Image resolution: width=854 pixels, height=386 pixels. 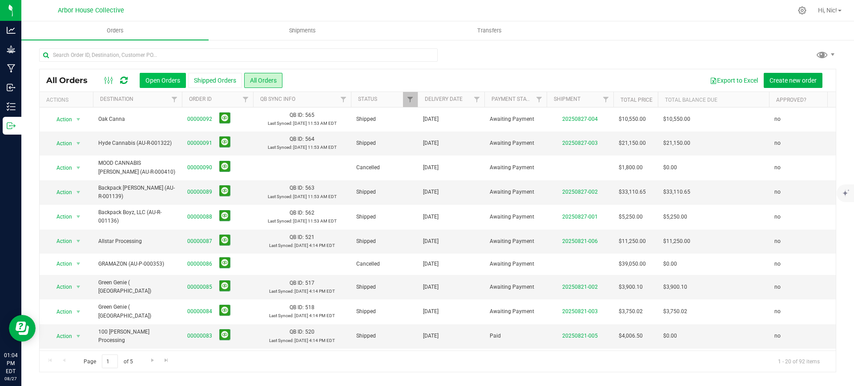 I want to click on span: $21,150.00, so click(x=676, y=143).